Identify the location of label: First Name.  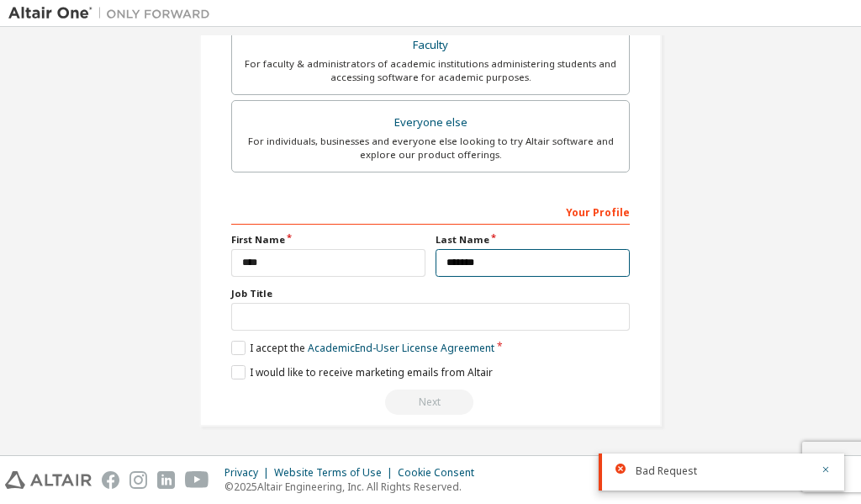
(328, 240).